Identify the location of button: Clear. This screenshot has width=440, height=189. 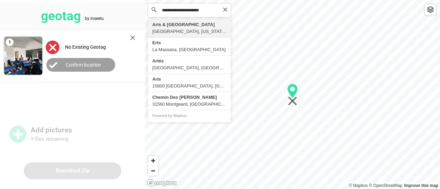
(225, 9).